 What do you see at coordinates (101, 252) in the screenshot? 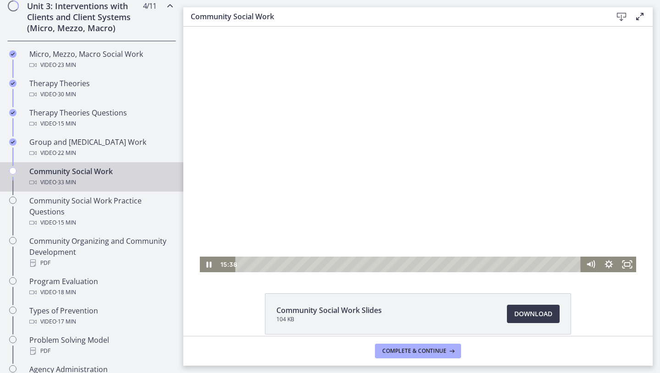
I see `div: Community Organizing and Community Development` at bounding box center [101, 252].